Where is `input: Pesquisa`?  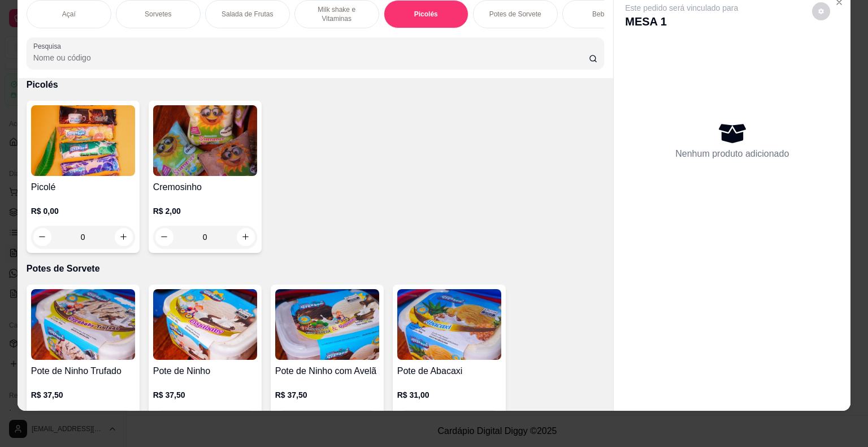 input: Pesquisa is located at coordinates (311, 57).